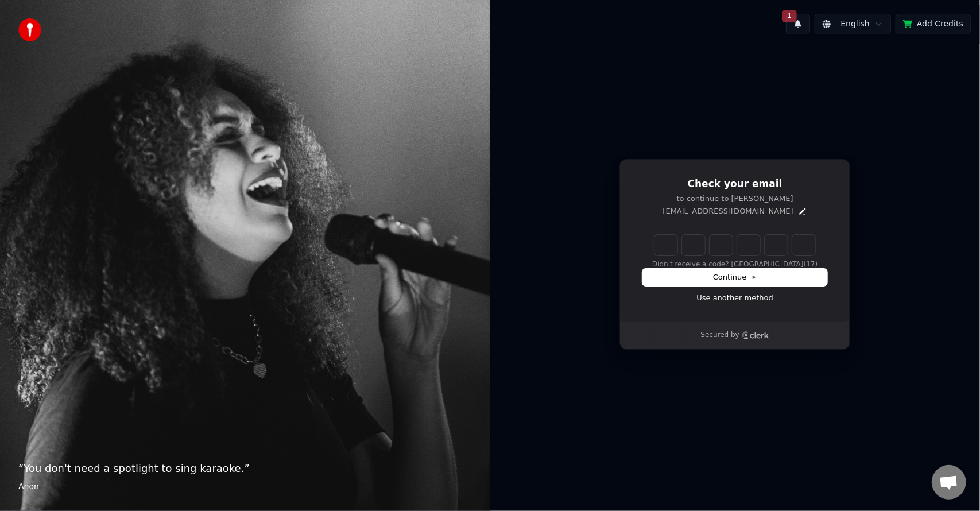  Describe the element at coordinates (790, 16) in the screenshot. I see `span: 1` at that location.